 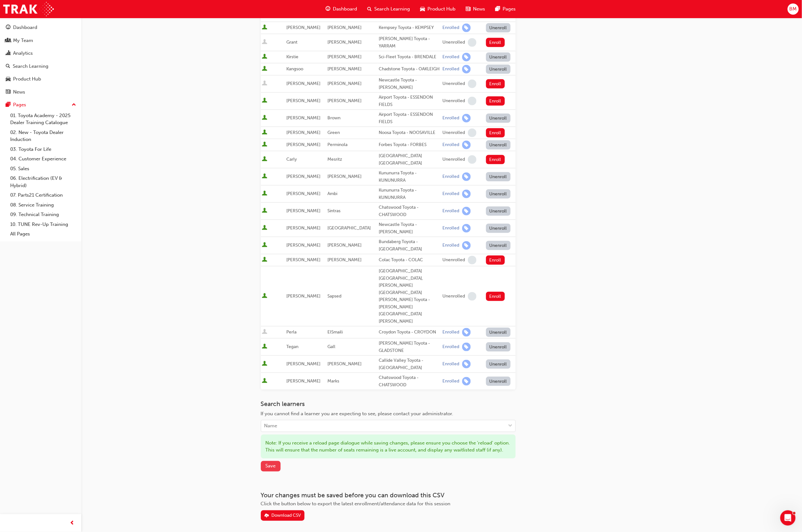 What do you see at coordinates (266, 516) in the screenshot?
I see `span: download-icon` at bounding box center [266, 516].